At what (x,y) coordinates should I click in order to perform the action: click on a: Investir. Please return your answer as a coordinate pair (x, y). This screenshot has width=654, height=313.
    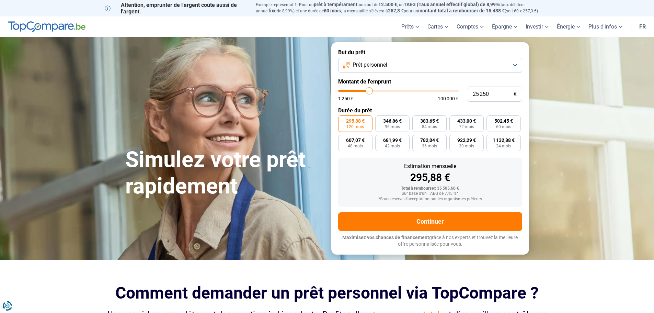
    Looking at the image, I should click on (537, 26).